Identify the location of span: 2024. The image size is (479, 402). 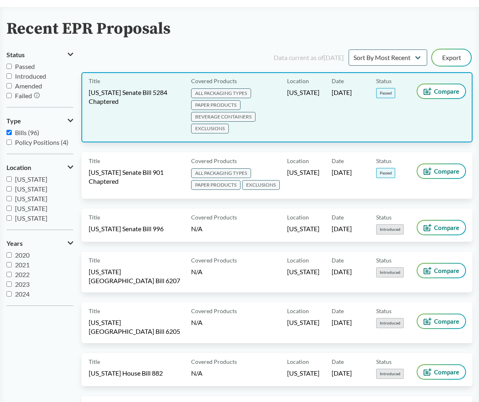
(22, 293).